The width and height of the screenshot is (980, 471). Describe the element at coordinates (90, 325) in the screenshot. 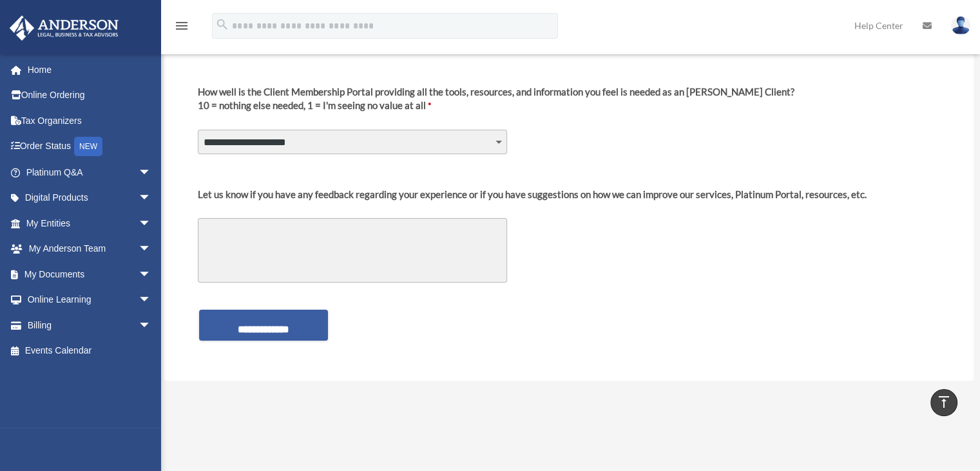

I see `a: Billingarrow_drop_down` at that location.